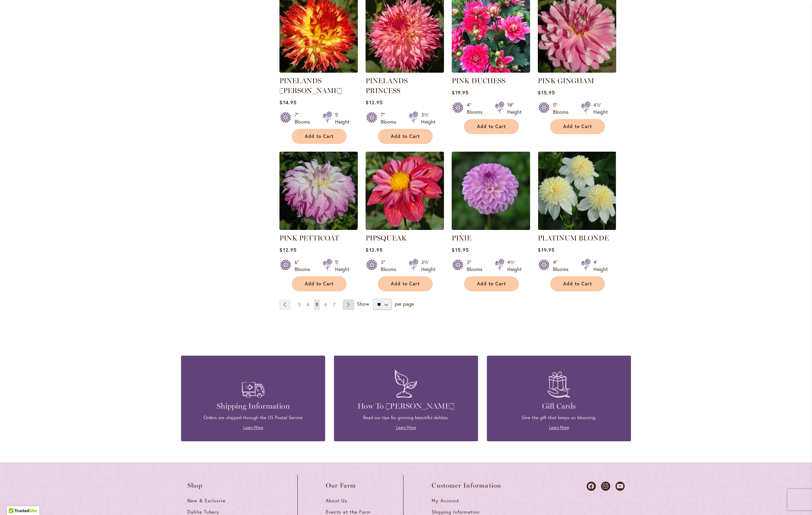  What do you see at coordinates (363, 304) in the screenshot?
I see `span: Show` at bounding box center [363, 304].